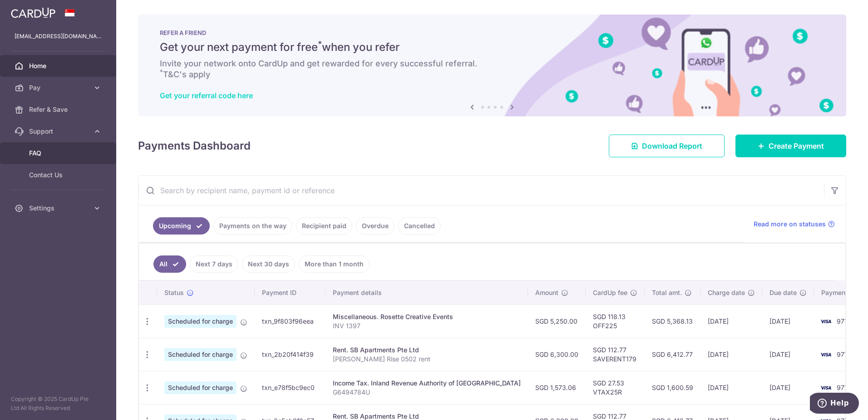 This screenshot has height=420, width=868. What do you see at coordinates (672, 321) in the screenshot?
I see `td: SGD 5,368.13` at bounding box center [672, 321].